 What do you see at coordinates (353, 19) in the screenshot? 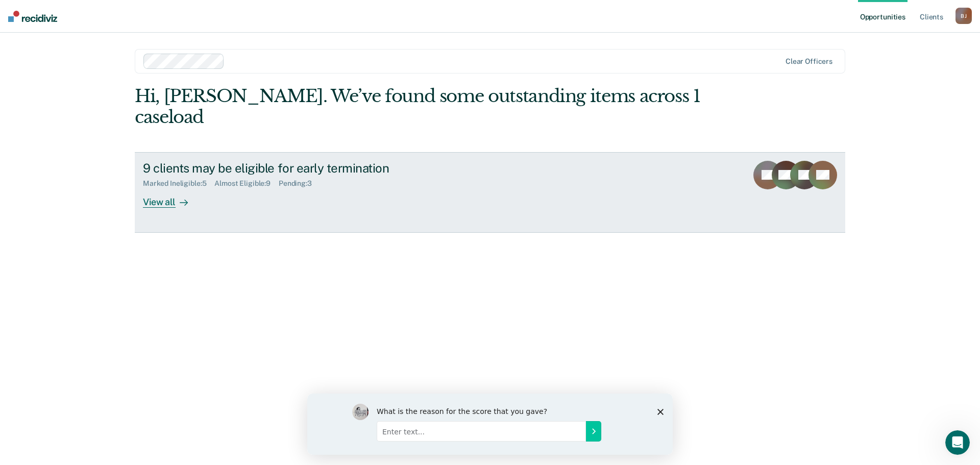
I see `div: Close survey` at bounding box center [353, 19].